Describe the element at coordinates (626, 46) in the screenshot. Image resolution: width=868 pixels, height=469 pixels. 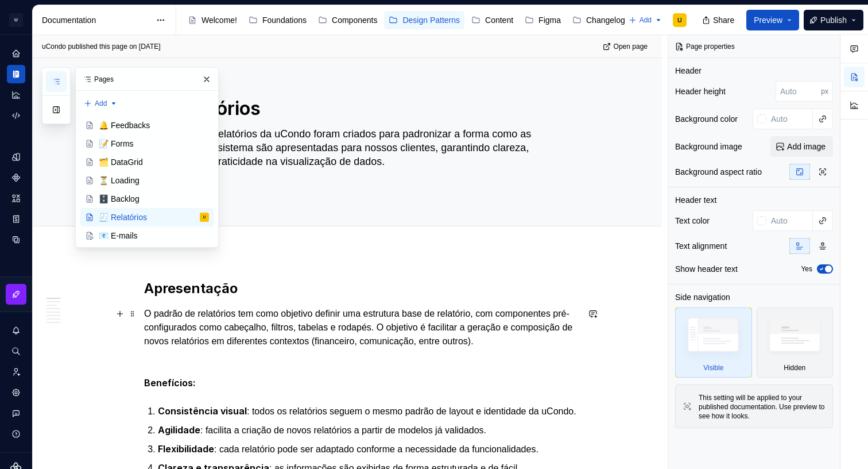
I see `a: Open page` at that location.